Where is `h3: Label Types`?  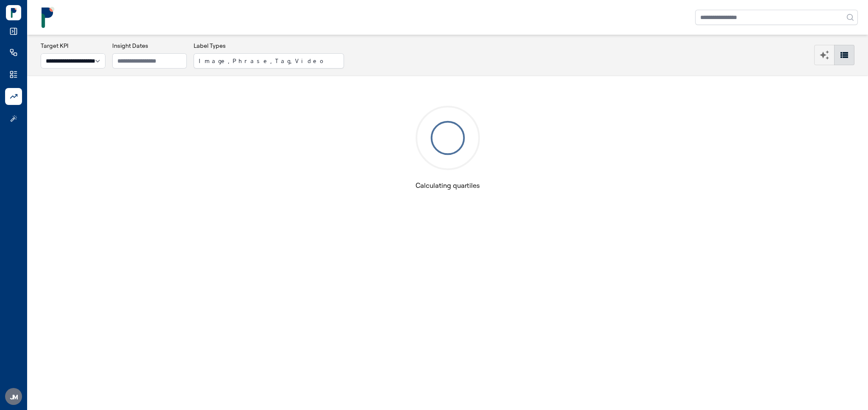
h3: Label Types is located at coordinates (268, 46).